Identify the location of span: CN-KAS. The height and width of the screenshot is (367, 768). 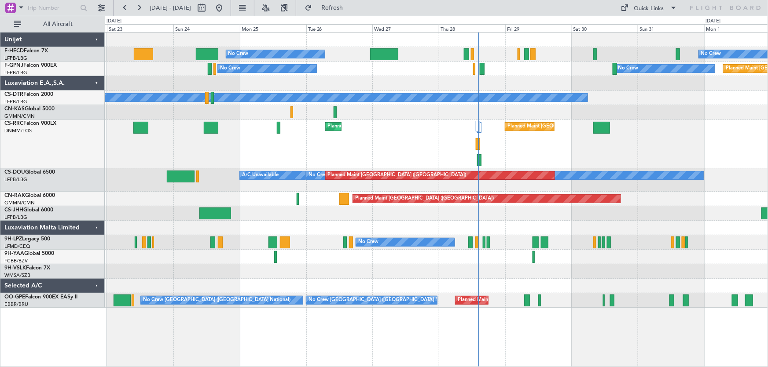
(15, 109).